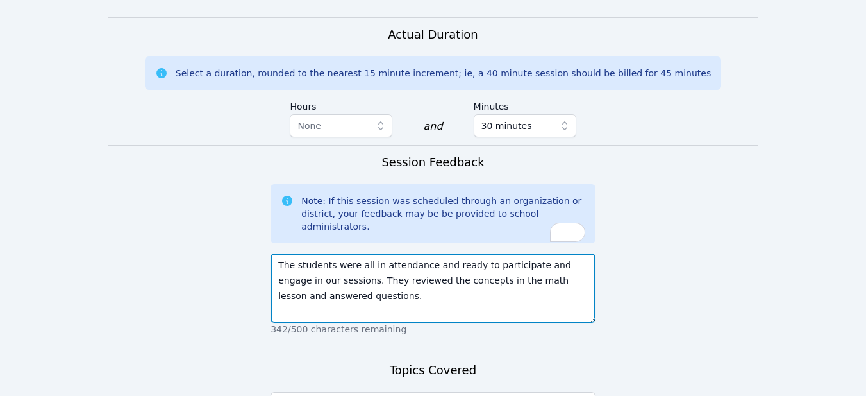  What do you see at coordinates (525, 126) in the screenshot?
I see `button: 30 minutes` at bounding box center [525, 126].